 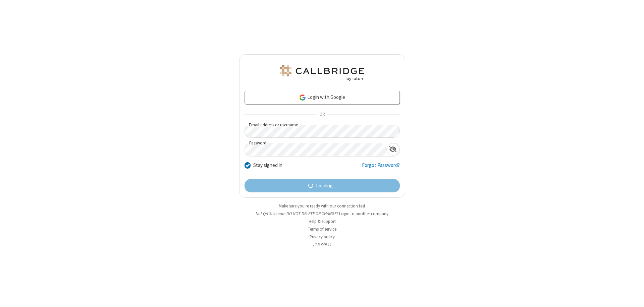 I want to click on a: Login with Google, so click(x=322, y=98).